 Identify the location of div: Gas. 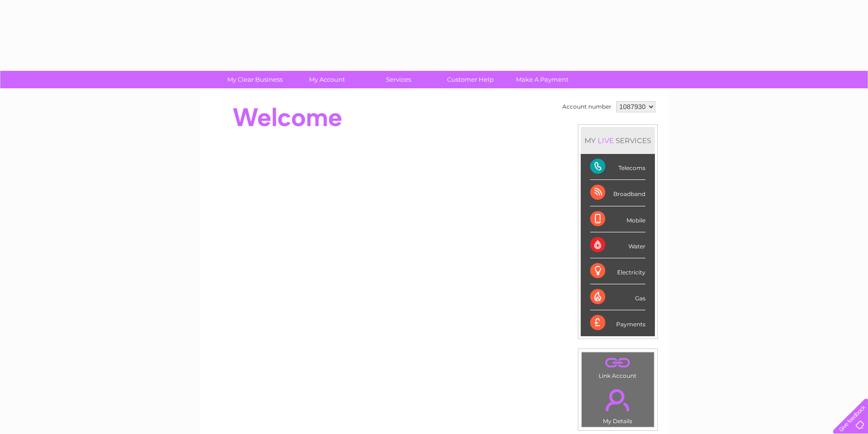
(617, 297).